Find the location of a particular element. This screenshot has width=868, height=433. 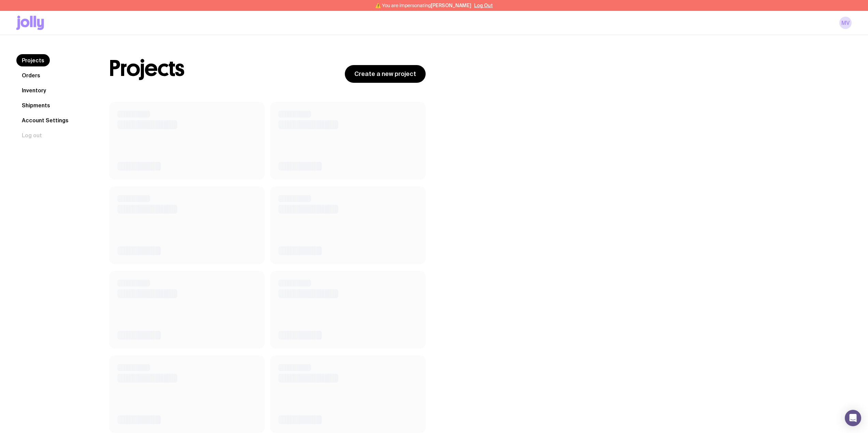

a: Inventory is located at coordinates (34, 90).